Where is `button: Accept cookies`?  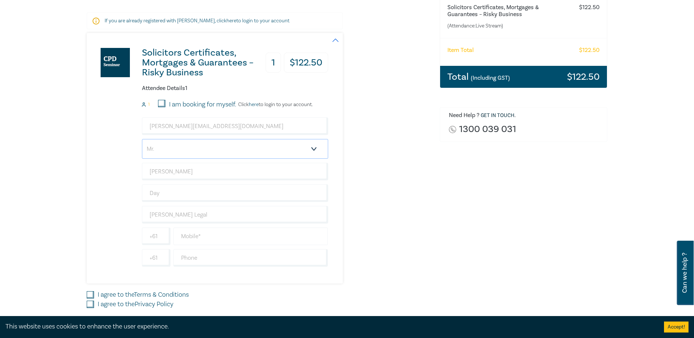
button: Accept cookies is located at coordinates (676, 327).